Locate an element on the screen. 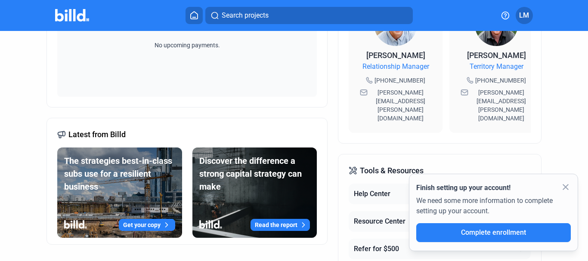 Image resolution: width=588 pixels, height=261 pixels. div: Refer for $500 is located at coordinates (376, 249).